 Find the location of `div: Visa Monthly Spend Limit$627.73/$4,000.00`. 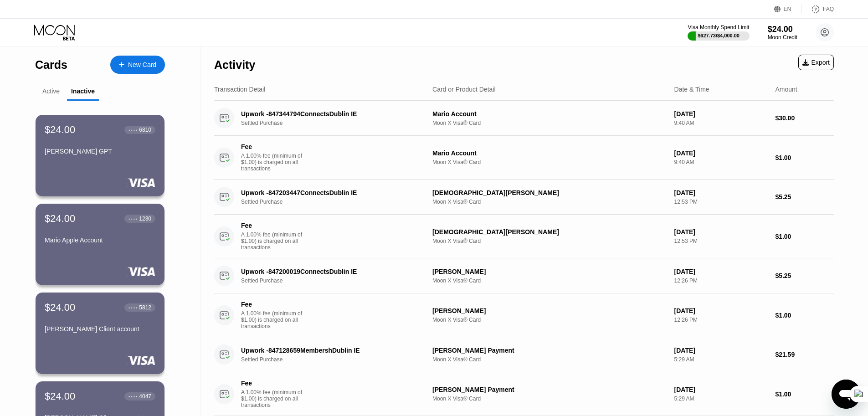

div: Visa Monthly Spend Limit$627.73/$4,000.00 is located at coordinates (718, 32).